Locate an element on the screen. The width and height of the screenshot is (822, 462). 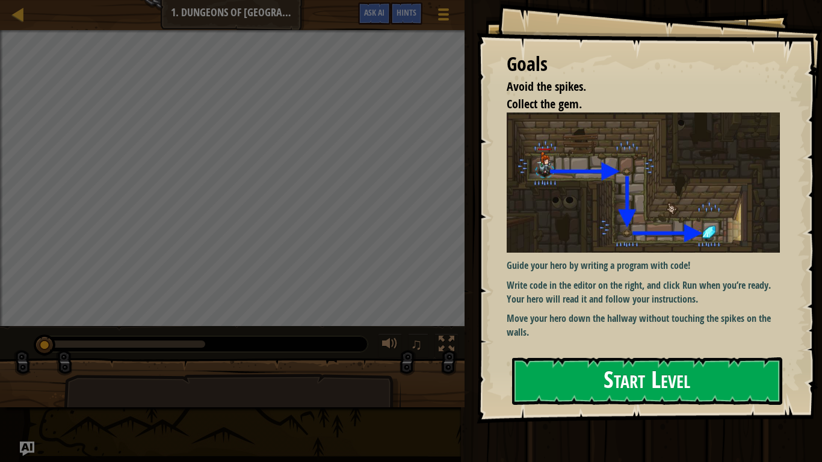
span: Avoid the spikes. is located at coordinates (546, 86).